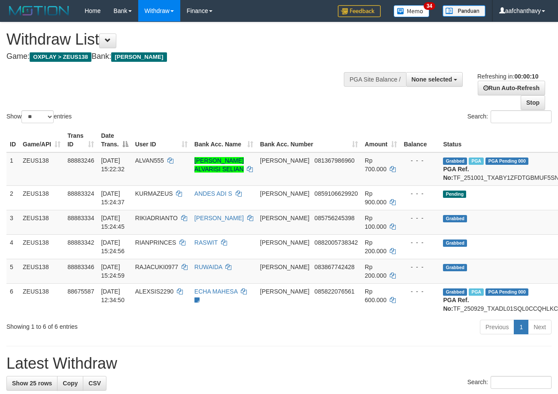 The width and height of the screenshot is (558, 394). Describe the element at coordinates (464, 11) in the screenshot. I see `img: panduan.png` at that location.